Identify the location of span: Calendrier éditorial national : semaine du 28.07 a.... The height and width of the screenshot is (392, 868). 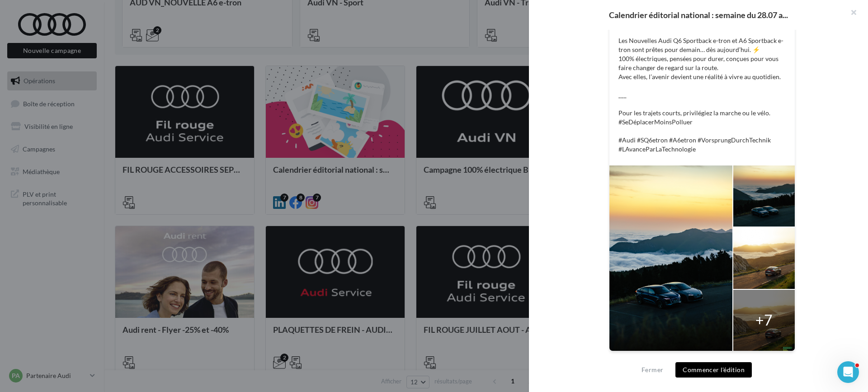
(698, 15).